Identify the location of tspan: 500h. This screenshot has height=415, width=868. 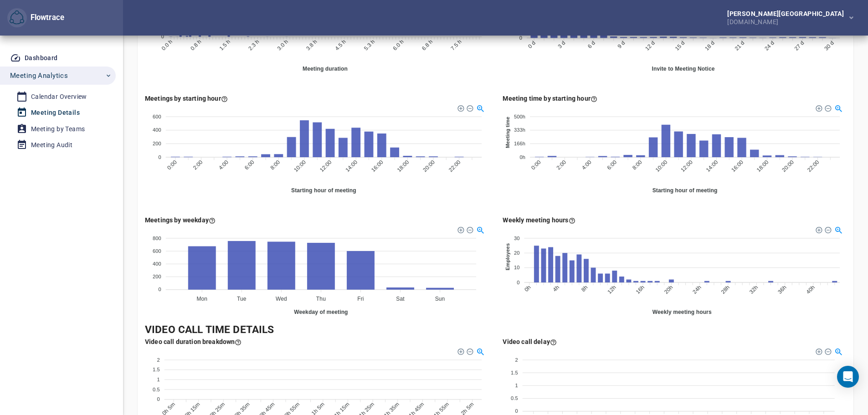
(520, 116).